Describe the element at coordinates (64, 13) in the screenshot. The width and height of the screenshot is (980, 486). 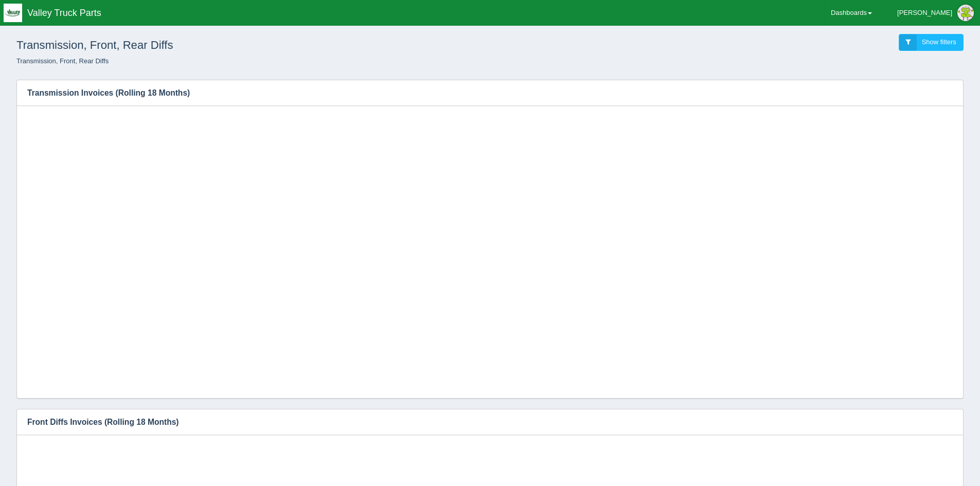
I see `span: Valley Truck Parts` at that location.